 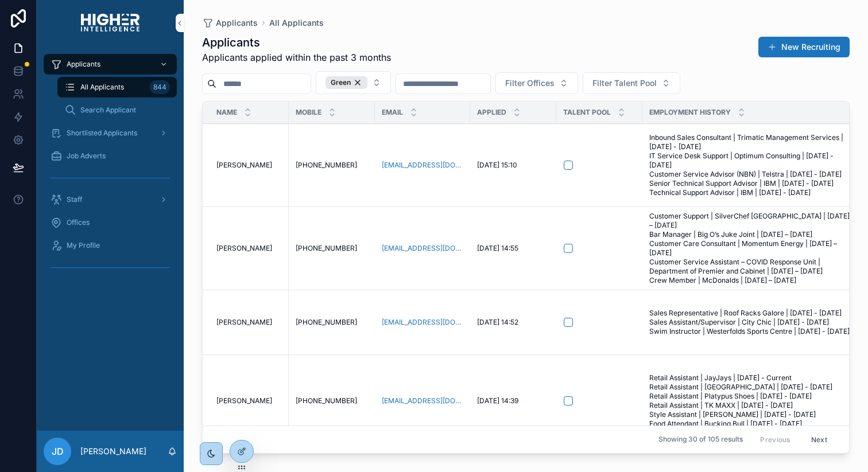 I want to click on span: JD, so click(x=57, y=451).